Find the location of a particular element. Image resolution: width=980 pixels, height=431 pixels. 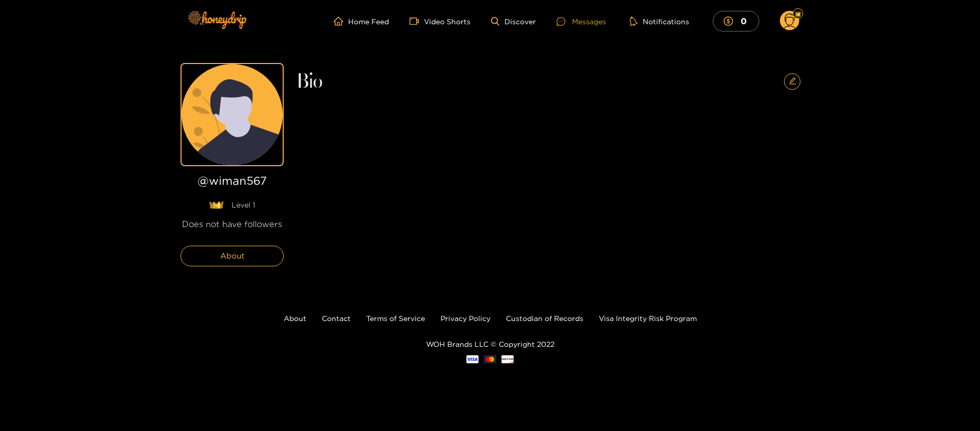

button: Notifications is located at coordinates (659, 21).